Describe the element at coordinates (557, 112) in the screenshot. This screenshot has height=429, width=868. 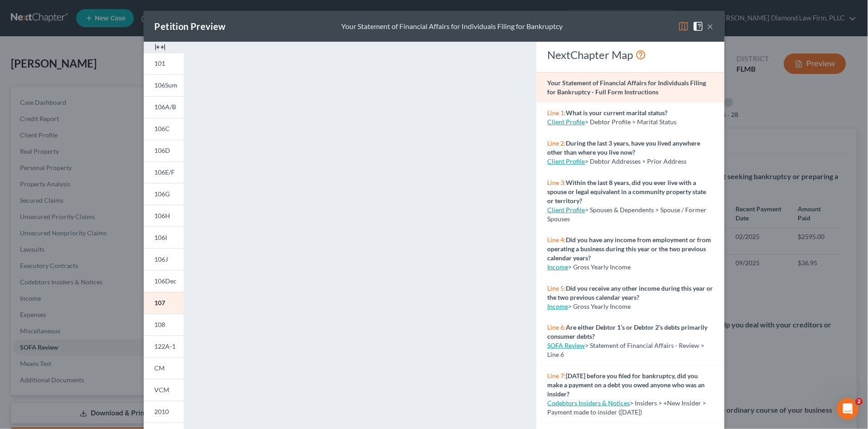
I see `span: Line 1:` at that location.